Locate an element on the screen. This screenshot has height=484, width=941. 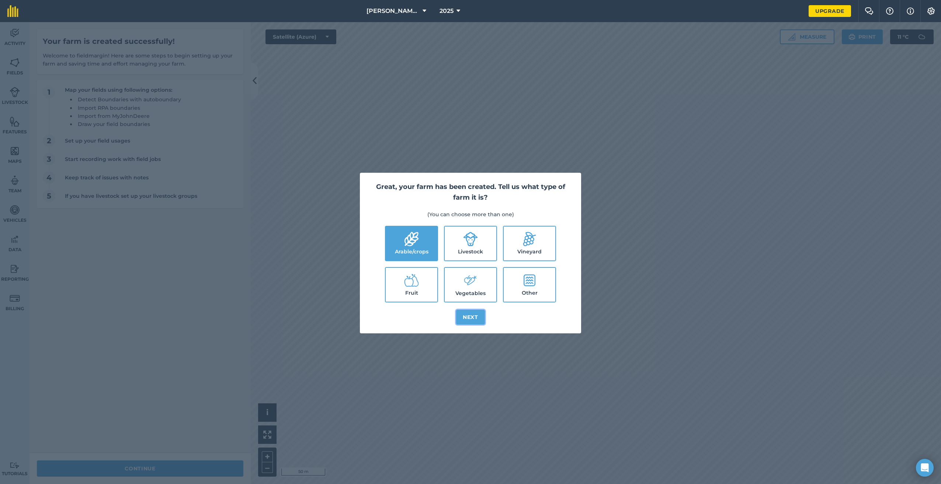
img: fieldmargin Logo is located at coordinates (13, 11).